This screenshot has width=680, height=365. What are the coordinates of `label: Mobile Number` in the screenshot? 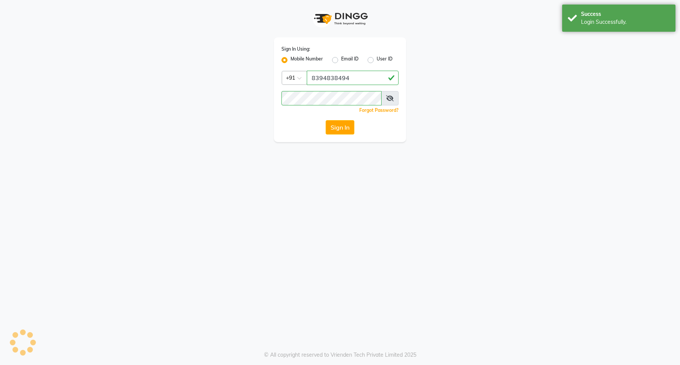 It's located at (307, 60).